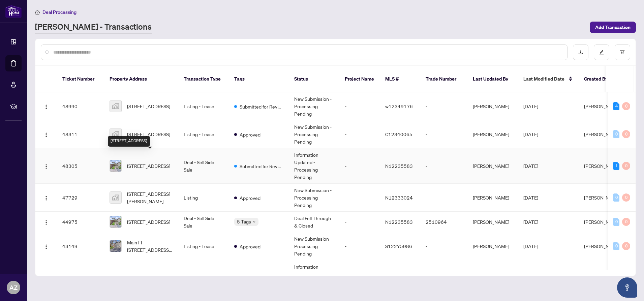 This screenshot has width=644, height=301. Describe the element at coordinates (81, 246) in the screenshot. I see `td: 43149` at that location.